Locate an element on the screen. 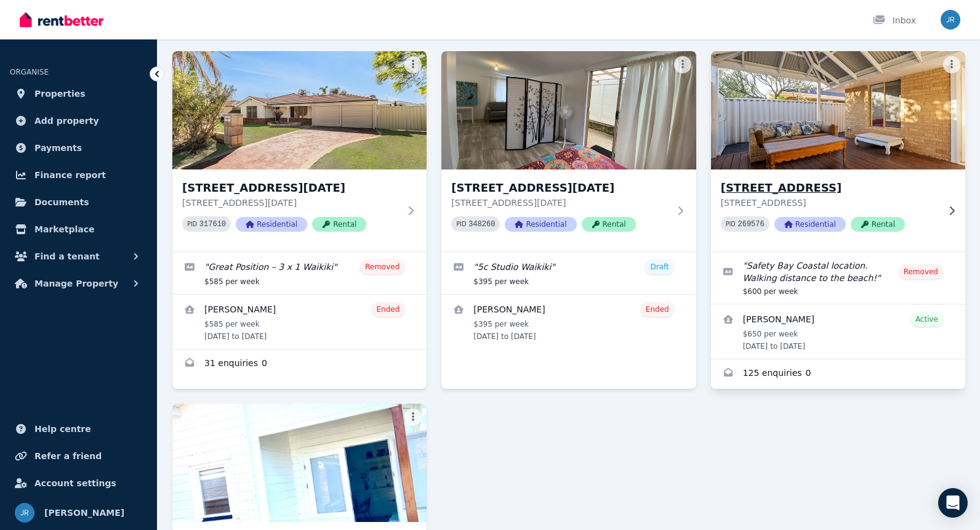  span: ORGANISE is located at coordinates (29, 72).